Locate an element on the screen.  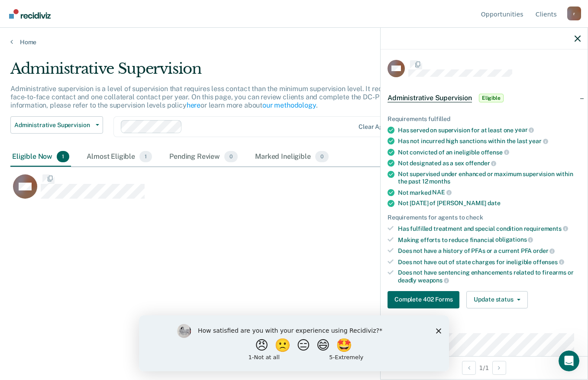
span: weapons is located at coordinates (434, 280).